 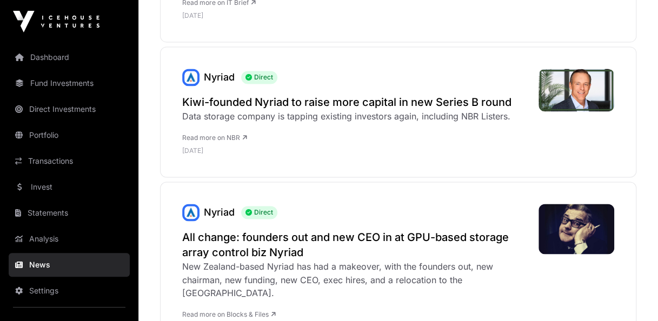 I want to click on img: Icehouse Ventures Logo, so click(x=56, y=22).